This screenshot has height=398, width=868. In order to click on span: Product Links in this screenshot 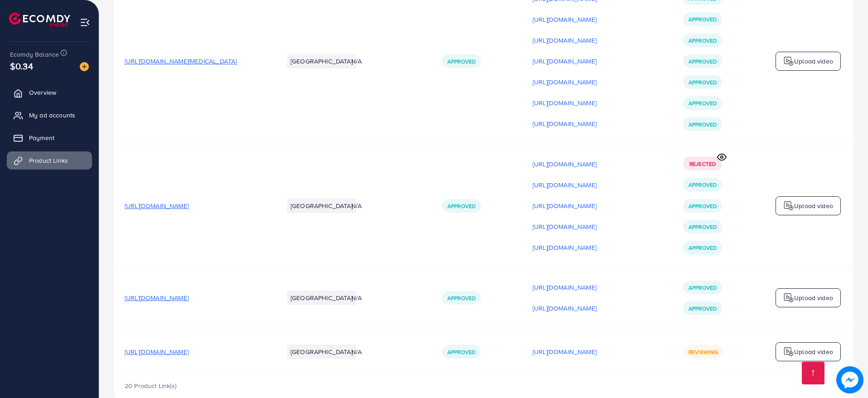, I will do `click(49, 160)`.